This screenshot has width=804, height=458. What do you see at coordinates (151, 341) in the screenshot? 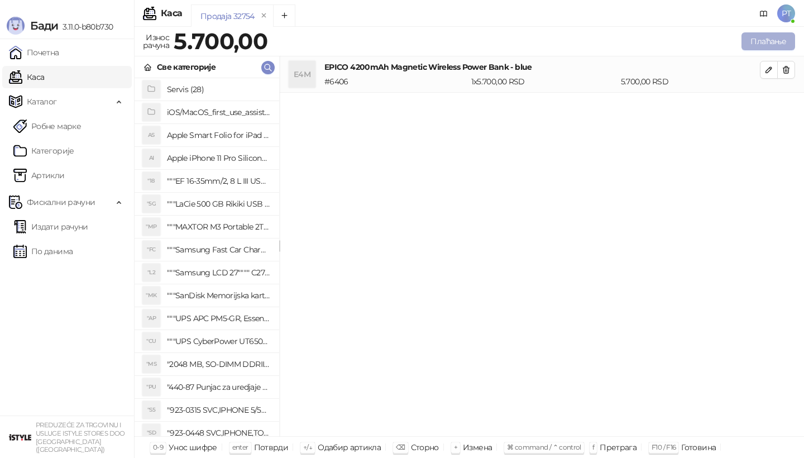
I see `div: "CU` at bounding box center [151, 341].